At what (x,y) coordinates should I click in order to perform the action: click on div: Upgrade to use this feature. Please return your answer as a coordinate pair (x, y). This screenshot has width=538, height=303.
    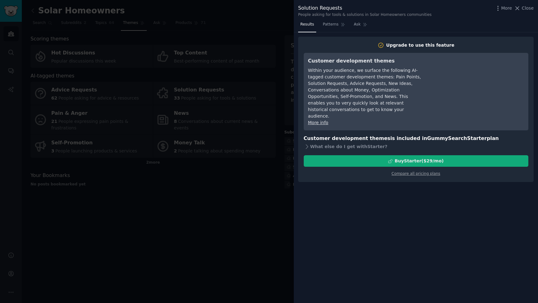
    Looking at the image, I should click on (420, 45).